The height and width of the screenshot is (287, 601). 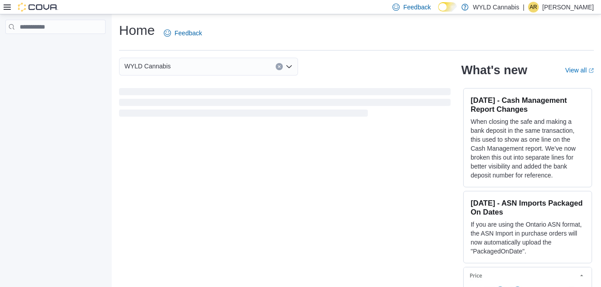 I want to click on h2: What's new, so click(x=494, y=70).